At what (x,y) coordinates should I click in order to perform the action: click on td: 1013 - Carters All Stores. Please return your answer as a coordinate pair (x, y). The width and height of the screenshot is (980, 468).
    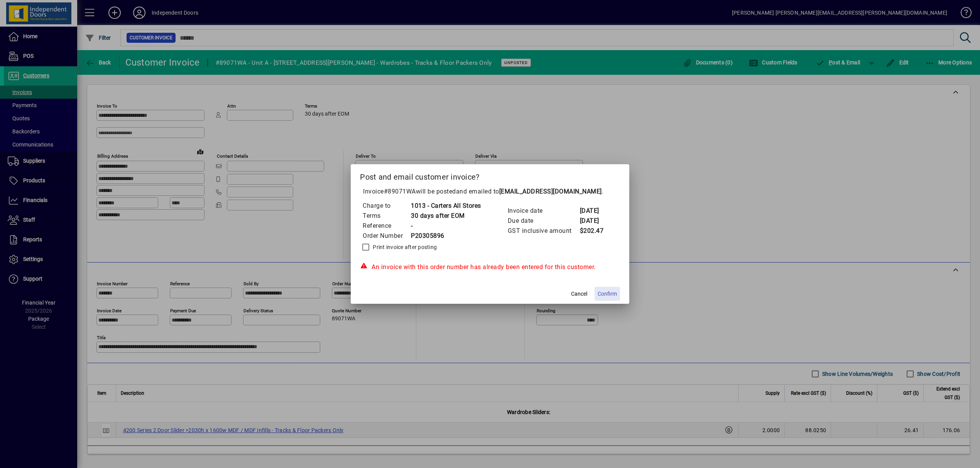
    Looking at the image, I should click on (446, 205).